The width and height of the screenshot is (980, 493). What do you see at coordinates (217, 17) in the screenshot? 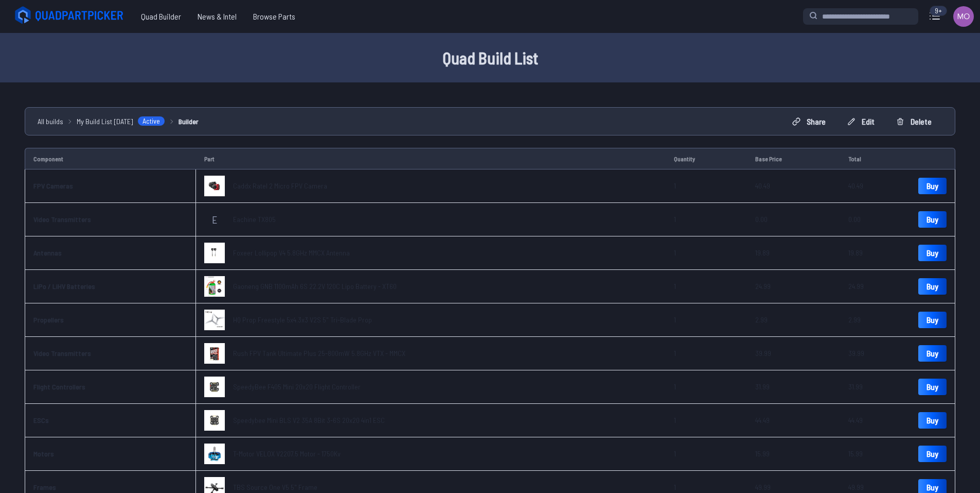
I see `span: News & Intel` at bounding box center [217, 17].